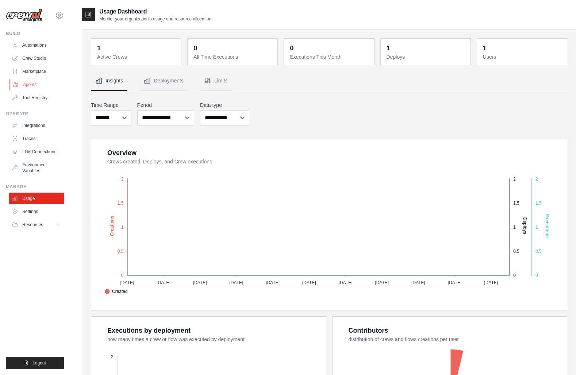 Image resolution: width=588 pixels, height=375 pixels. What do you see at coordinates (216, 81) in the screenshot?
I see `button: Limits` at bounding box center [216, 81].